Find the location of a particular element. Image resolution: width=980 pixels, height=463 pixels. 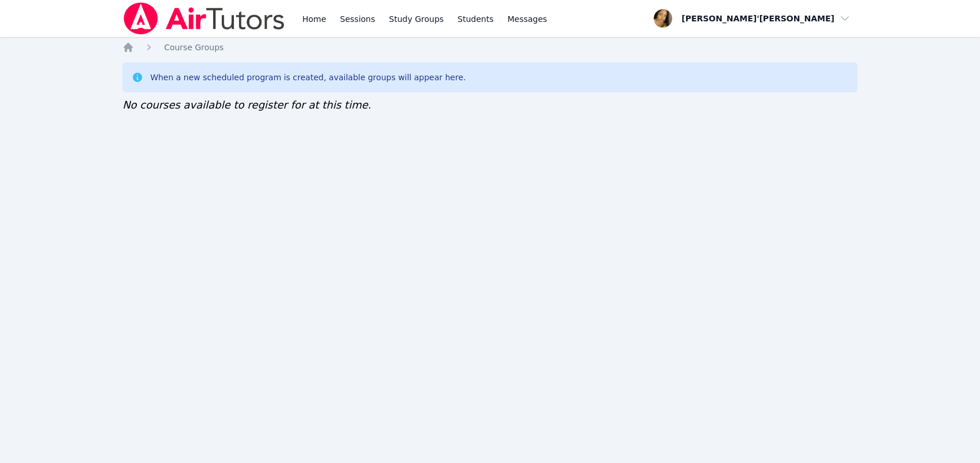

span: Messages is located at coordinates (527, 19).